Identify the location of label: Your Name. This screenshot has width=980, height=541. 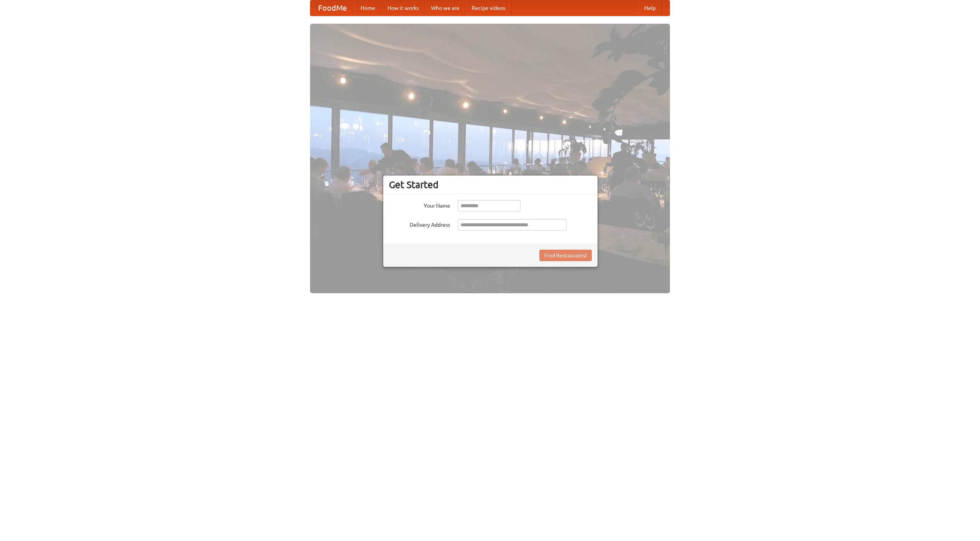
(420, 205).